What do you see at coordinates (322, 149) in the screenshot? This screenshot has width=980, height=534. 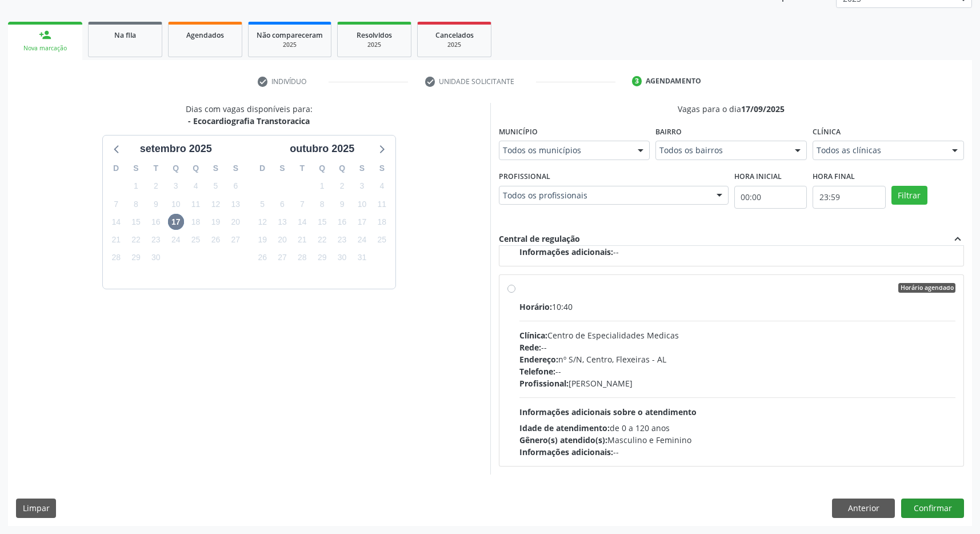 I see `div: outubro 2025` at bounding box center [322, 149].